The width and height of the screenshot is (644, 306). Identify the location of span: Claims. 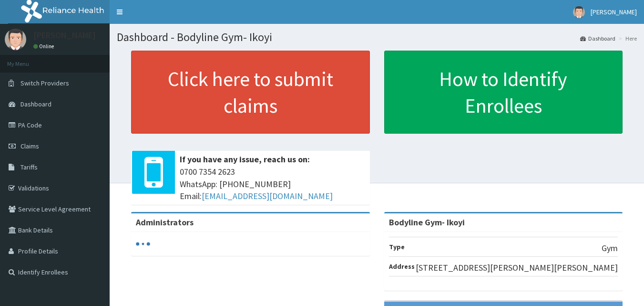
(30, 146).